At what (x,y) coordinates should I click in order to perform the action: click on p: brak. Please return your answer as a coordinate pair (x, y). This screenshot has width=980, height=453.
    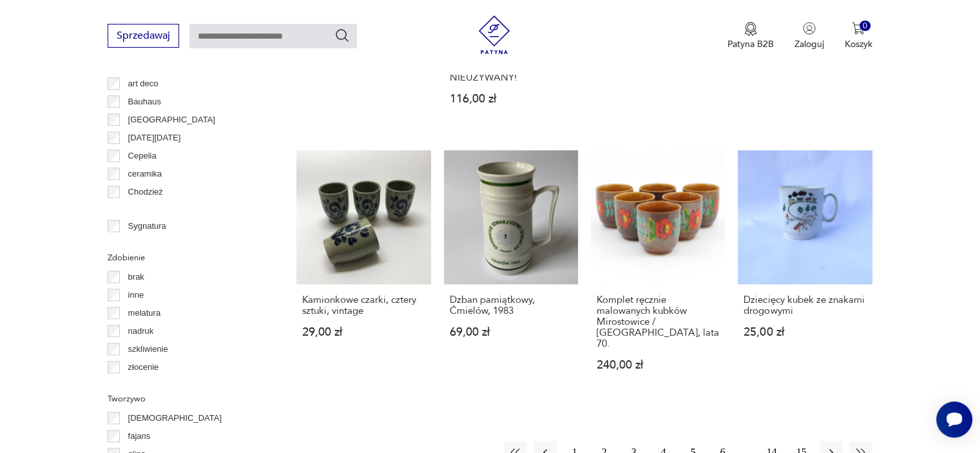
    Looking at the image, I should click on (136, 277).